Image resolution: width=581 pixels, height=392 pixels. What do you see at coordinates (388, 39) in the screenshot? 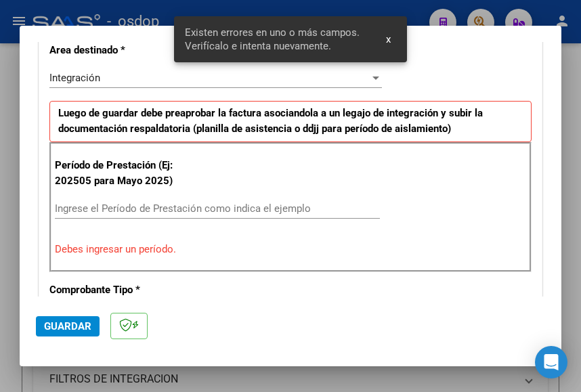
I see `span: x` at bounding box center [388, 39].